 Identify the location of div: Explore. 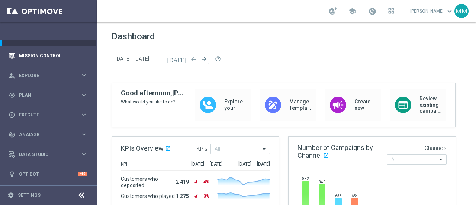
(44, 75).